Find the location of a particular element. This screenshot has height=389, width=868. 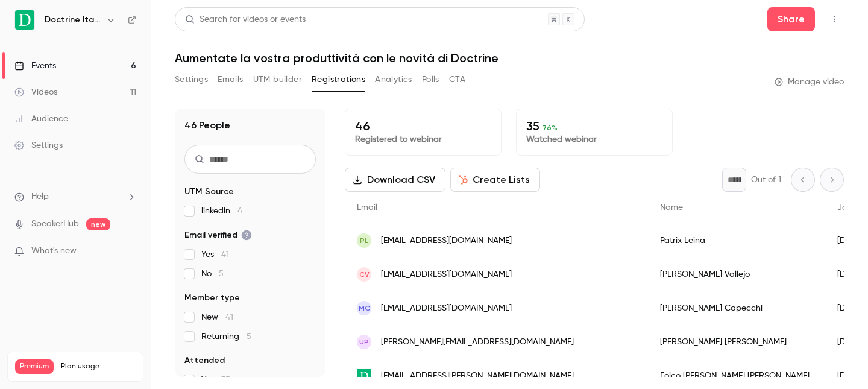

h1: Aumentate la vostra produttività con le novità di Doctrine is located at coordinates (509, 58).